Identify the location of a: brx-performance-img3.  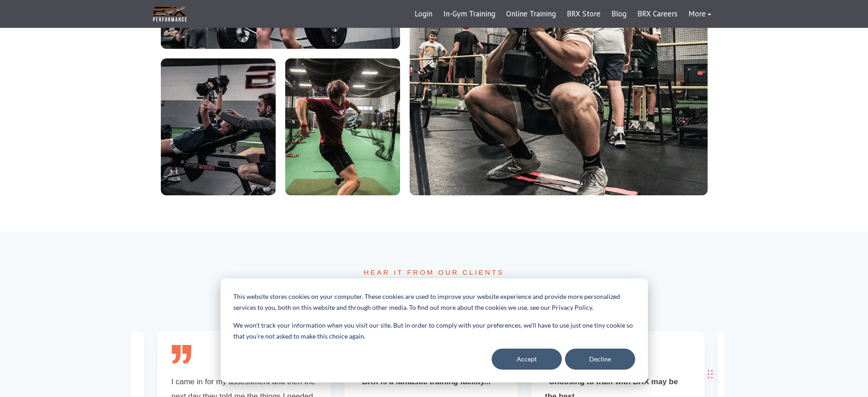
(218, 127).